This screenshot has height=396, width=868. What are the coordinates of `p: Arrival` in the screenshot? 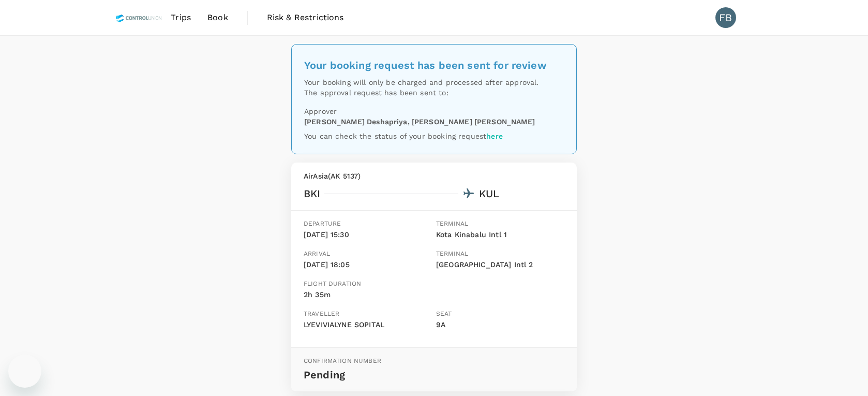 It's located at (368, 254).